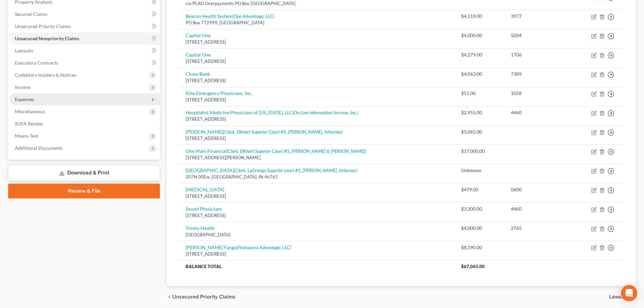  I want to click on div: 1058, so click(538, 93).